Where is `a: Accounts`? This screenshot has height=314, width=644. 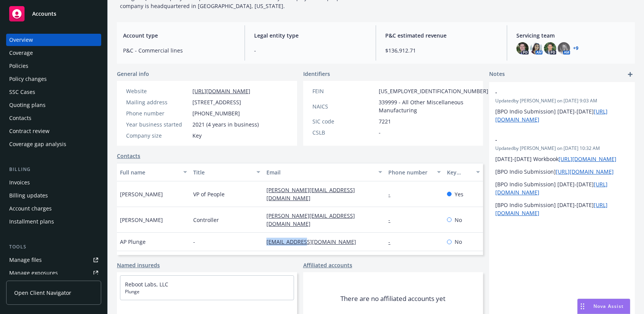 a: Accounts is located at coordinates (54, 14).